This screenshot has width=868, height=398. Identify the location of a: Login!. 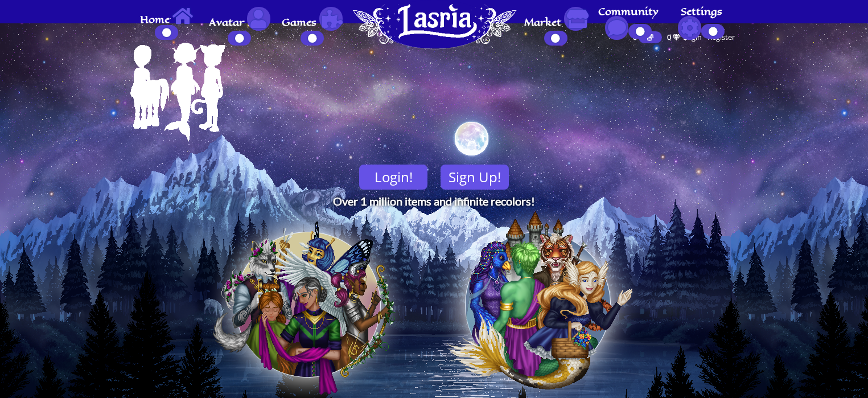
(393, 177).